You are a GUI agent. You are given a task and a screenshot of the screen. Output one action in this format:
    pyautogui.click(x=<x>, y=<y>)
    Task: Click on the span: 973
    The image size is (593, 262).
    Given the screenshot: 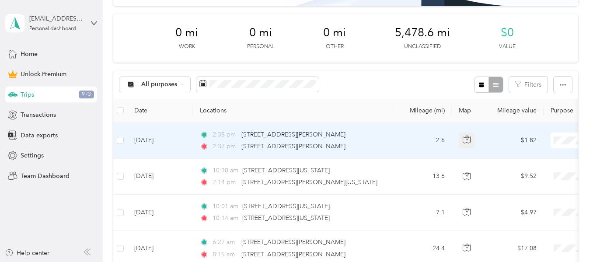 What is the action you would take?
    pyautogui.click(x=86, y=94)
    